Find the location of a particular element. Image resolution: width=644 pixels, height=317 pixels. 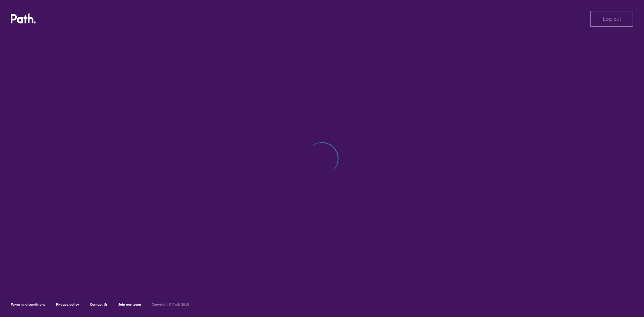

button: Log out is located at coordinates (612, 18).